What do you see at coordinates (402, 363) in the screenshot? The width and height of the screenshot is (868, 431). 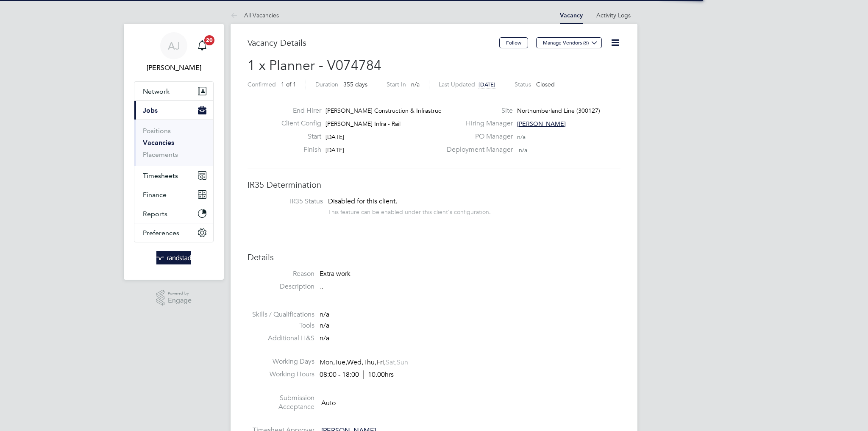 I see `span: Sun` at bounding box center [402, 363].